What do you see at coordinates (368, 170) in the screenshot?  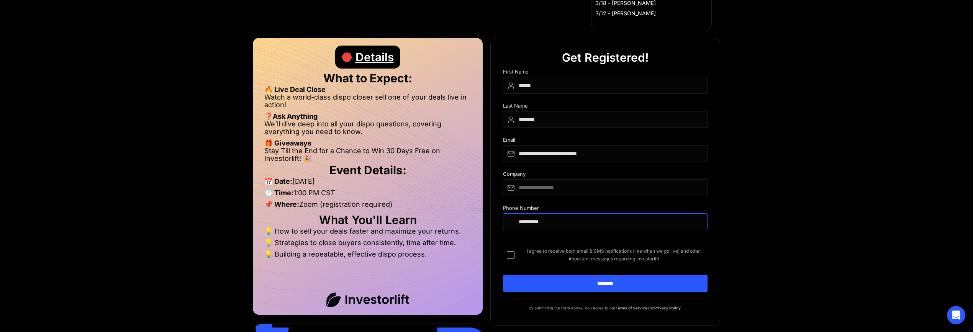 I see `strong: Event Details:` at bounding box center [368, 170].